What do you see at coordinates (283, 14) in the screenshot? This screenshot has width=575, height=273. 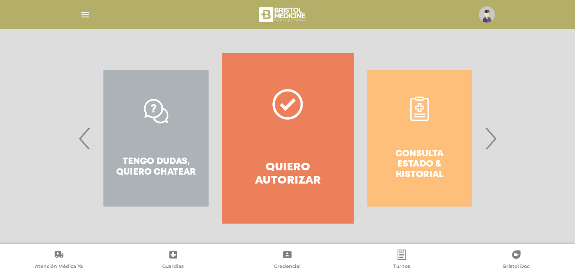 I see `img: bristol-medicine-blanco.png` at bounding box center [283, 14].